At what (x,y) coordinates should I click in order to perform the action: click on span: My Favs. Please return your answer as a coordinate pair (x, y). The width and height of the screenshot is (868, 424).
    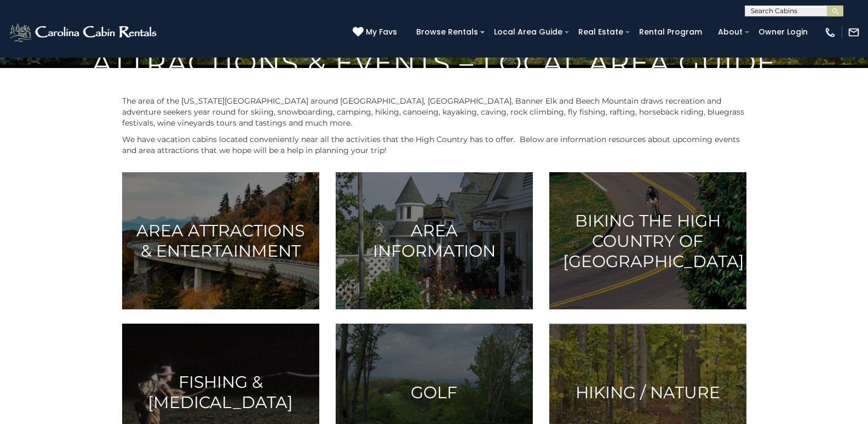
    Looking at the image, I should click on (381, 32).